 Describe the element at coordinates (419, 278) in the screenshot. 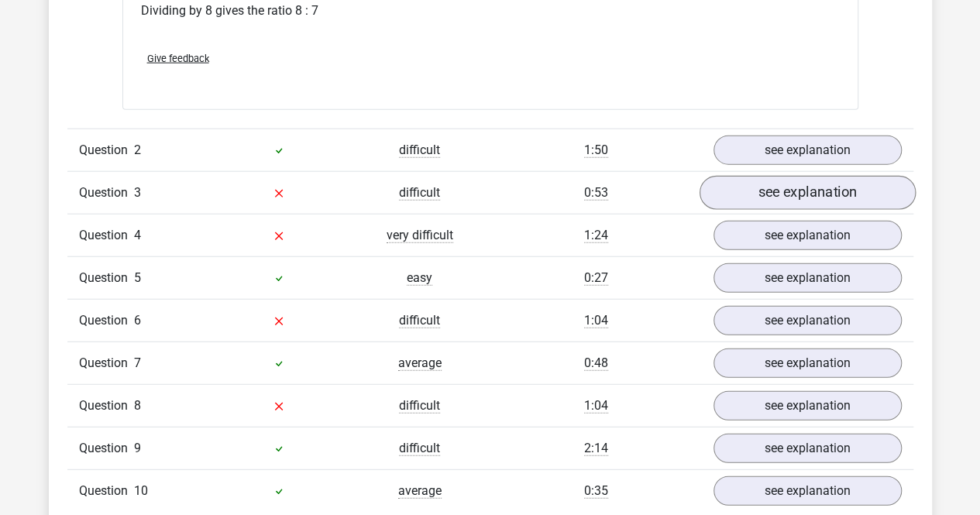

I see `span: easy` at that location.